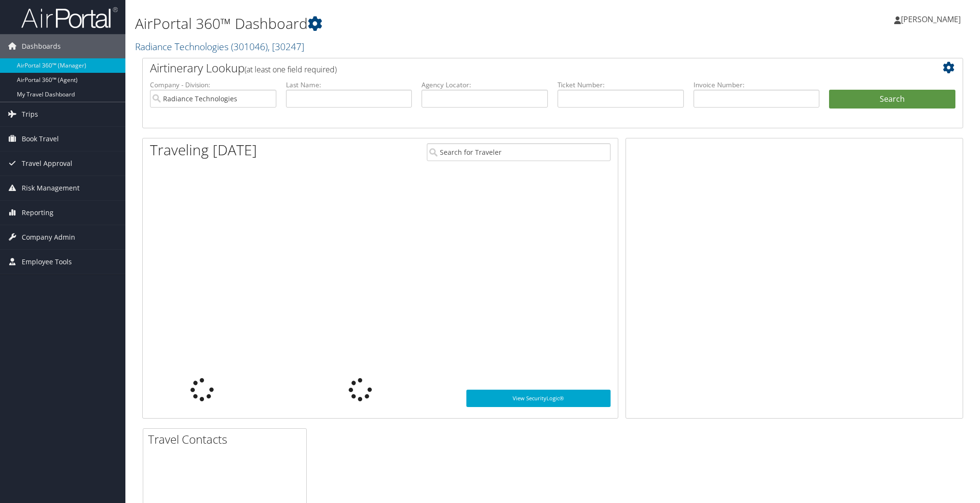  What do you see at coordinates (538, 398) in the screenshot?
I see `a: View SecurityLogic®` at bounding box center [538, 398].